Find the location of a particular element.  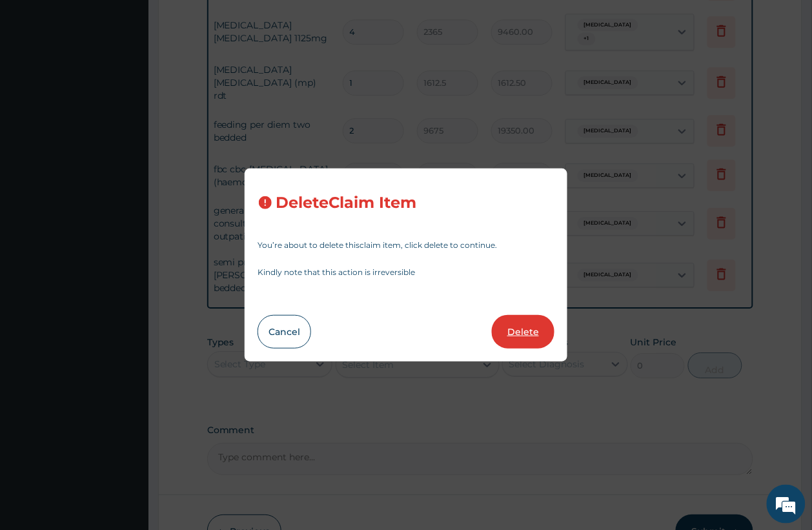

h3: Delete Claim Item is located at coordinates (346, 203).